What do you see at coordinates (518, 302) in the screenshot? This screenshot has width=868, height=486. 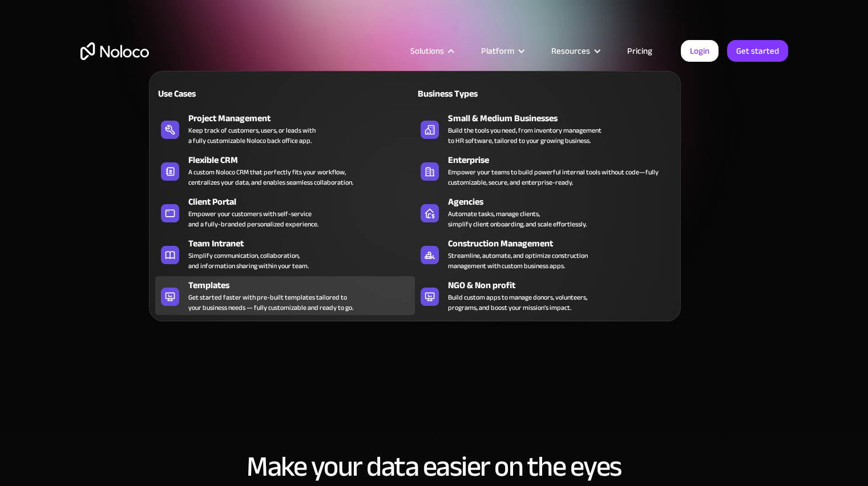 I see `div: Build custom apps to manage donors, volunteers, programs, and boost your mission’s impact.` at bounding box center [518, 302].